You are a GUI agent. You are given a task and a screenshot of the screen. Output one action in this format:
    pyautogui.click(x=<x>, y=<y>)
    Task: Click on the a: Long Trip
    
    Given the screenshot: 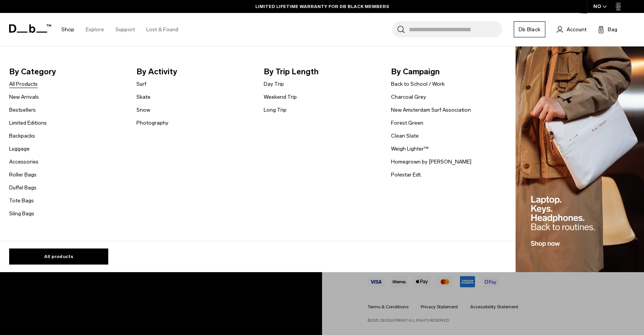 What is the action you would take?
    pyautogui.click(x=276, y=109)
    